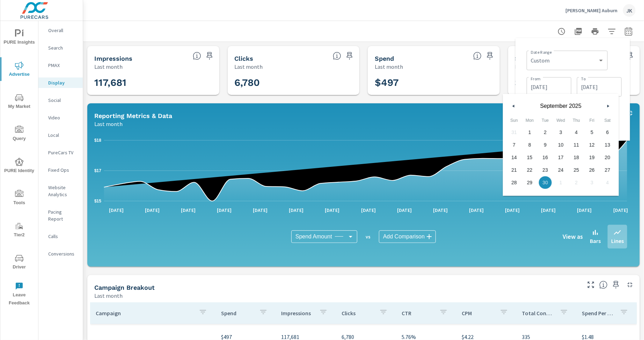  Describe the element at coordinates (598, 313) in the screenshot. I see `p: Spend Per Conversion` at that location.